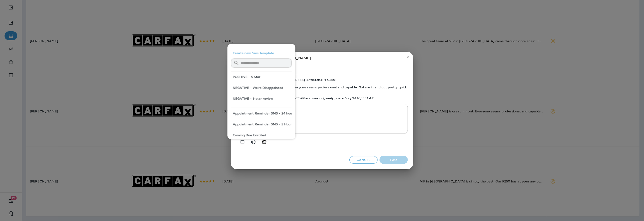 This screenshot has height=221, width=644. I want to click on button: Cancel, so click(363, 160).